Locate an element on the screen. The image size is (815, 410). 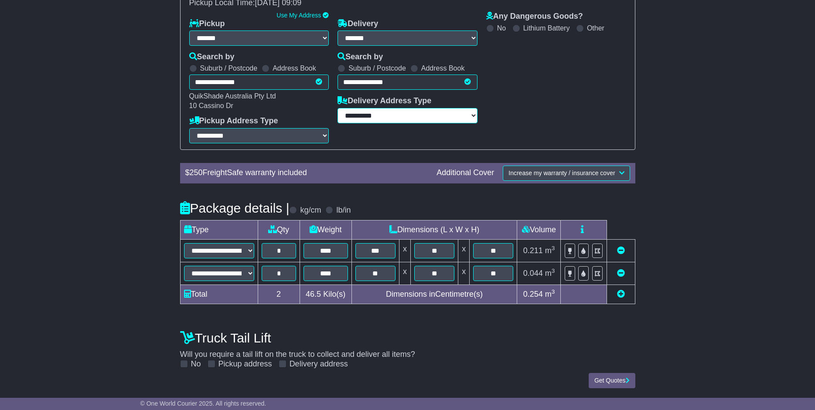
h4: Truck Tail Lift is located at coordinates (408, 338).